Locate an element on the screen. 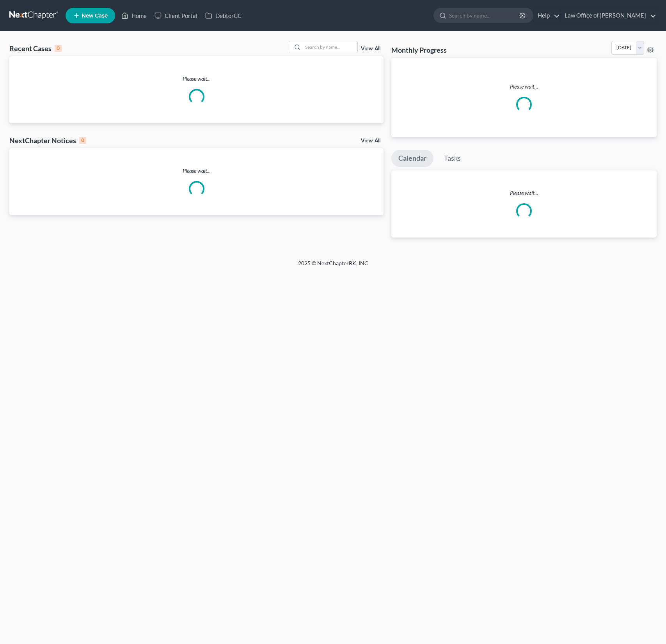 This screenshot has width=666, height=644. div: Recent Cases is located at coordinates (35, 48).